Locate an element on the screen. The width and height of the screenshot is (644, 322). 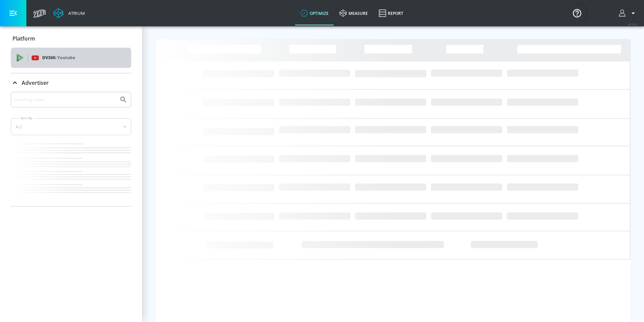
div: Platform is located at coordinates (71, 38).